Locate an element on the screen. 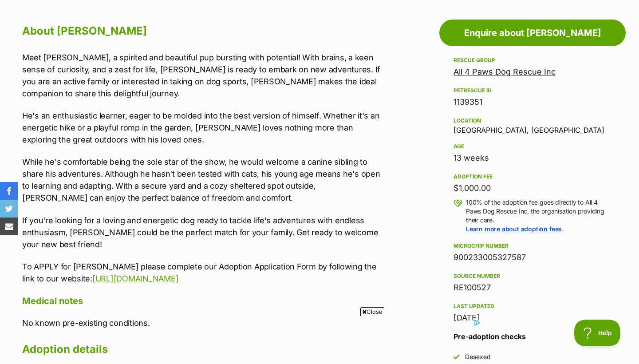  div: Last updated is located at coordinates (532, 306).